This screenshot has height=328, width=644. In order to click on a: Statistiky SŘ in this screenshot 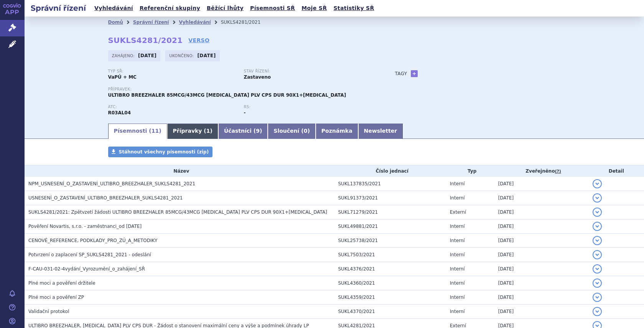, I will do `click(354, 8)`.